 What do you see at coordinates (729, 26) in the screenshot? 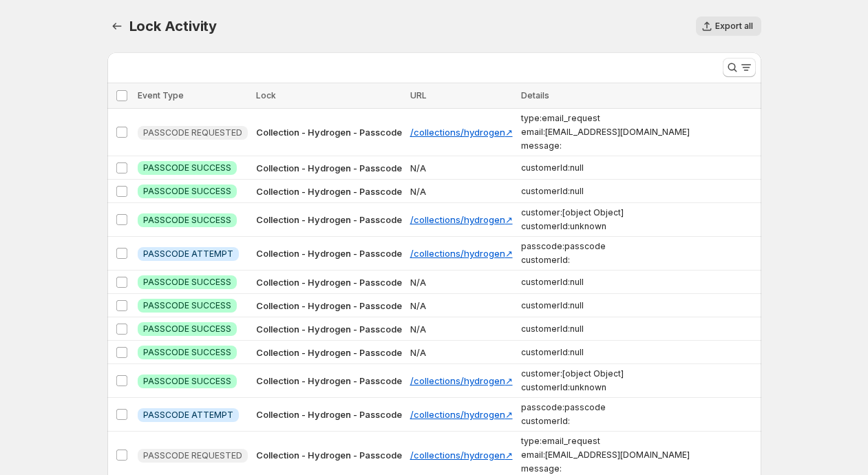
I see `button: Export all` at bounding box center [729, 26].